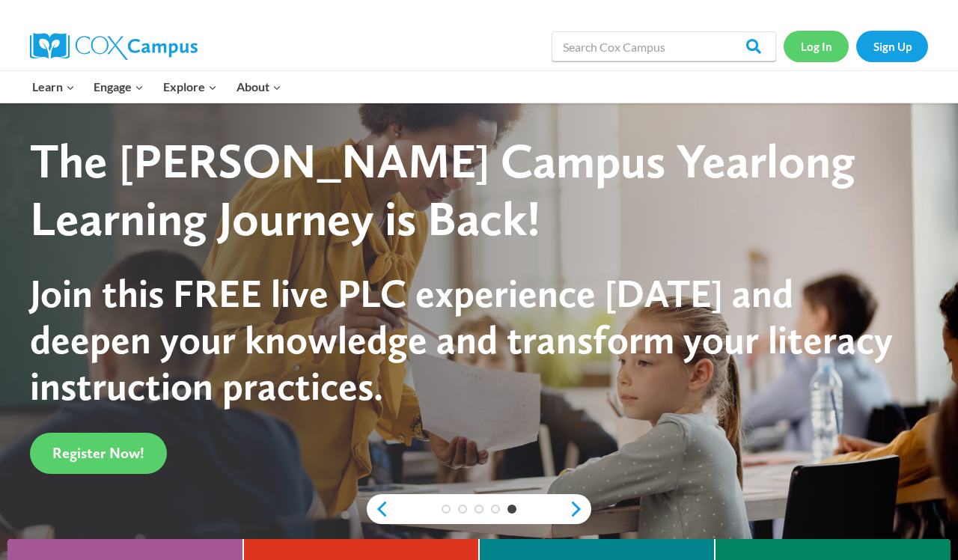 The height and width of the screenshot is (560, 958). I want to click on img: Cox Campus, so click(114, 46).